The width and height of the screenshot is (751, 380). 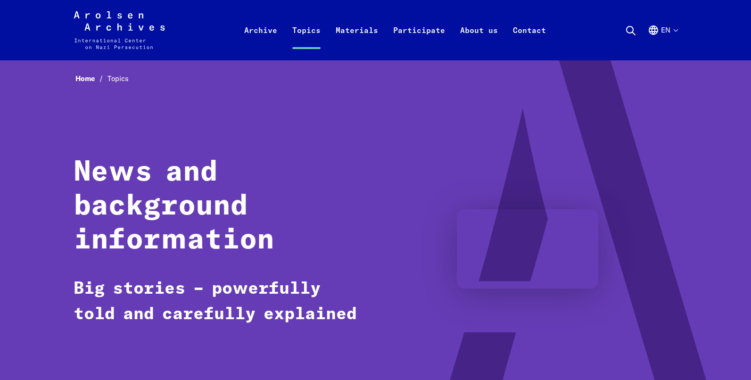 What do you see at coordinates (118, 78) in the screenshot?
I see `span: Topics` at bounding box center [118, 78].